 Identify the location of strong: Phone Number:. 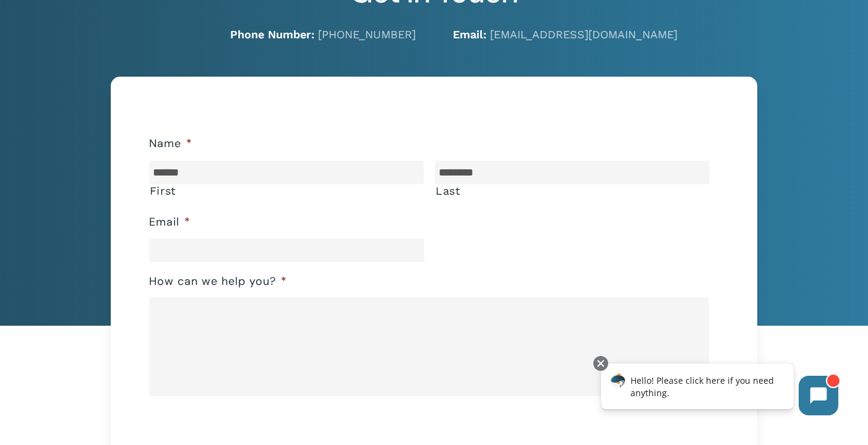
(272, 34).